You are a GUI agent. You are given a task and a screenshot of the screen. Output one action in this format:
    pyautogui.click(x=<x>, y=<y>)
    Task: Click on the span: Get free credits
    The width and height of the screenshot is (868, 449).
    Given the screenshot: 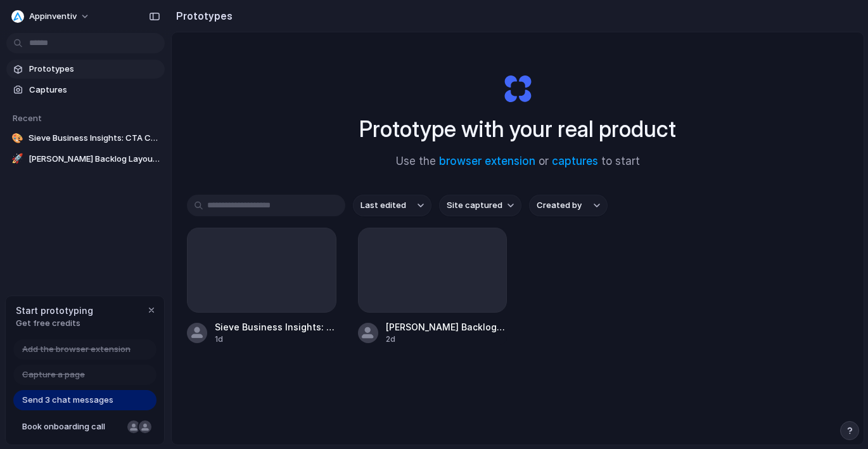 What is the action you would take?
    pyautogui.click(x=54, y=324)
    